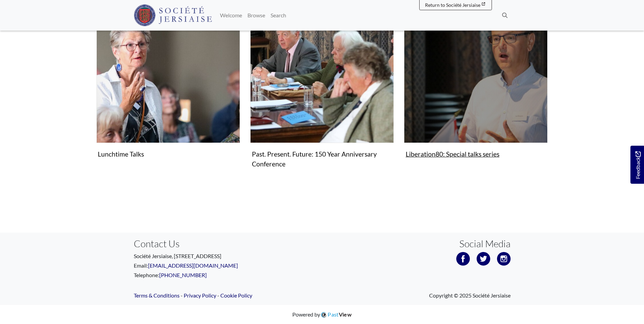 The width and height of the screenshot is (644, 324). Describe the element at coordinates (452, 5) in the screenshot. I see `span: Return to Société Jersiaise` at that location.